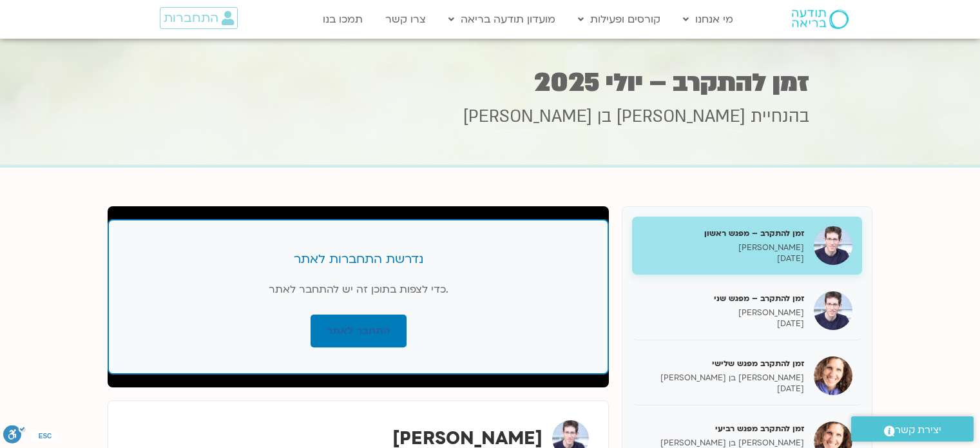 This screenshot has width=980, height=448. What do you see at coordinates (723, 428) in the screenshot?
I see `h5: זמן להתקרב מפגש רביעי` at bounding box center [723, 428].